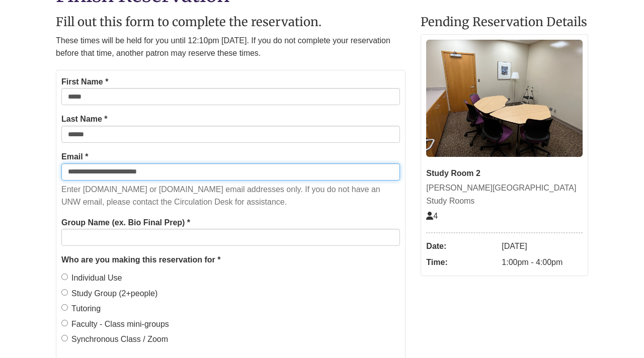 This screenshot has width=644, height=358. What do you see at coordinates (65, 307) in the screenshot?
I see `input: Tutoring` at bounding box center [65, 307].